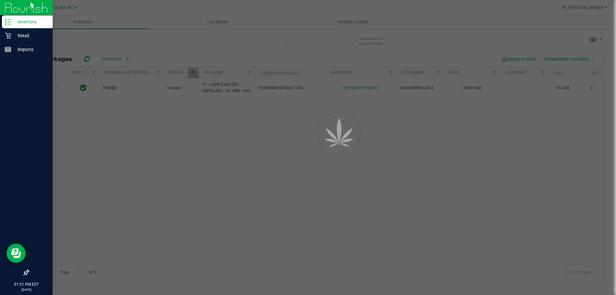  What do you see at coordinates (31, 22) in the screenshot?
I see `p: Inventory` at bounding box center [31, 22].